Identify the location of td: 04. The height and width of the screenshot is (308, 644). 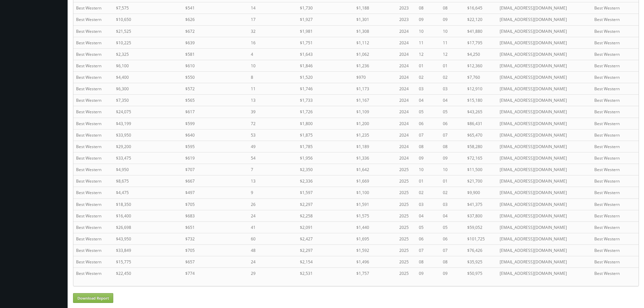
(428, 100).